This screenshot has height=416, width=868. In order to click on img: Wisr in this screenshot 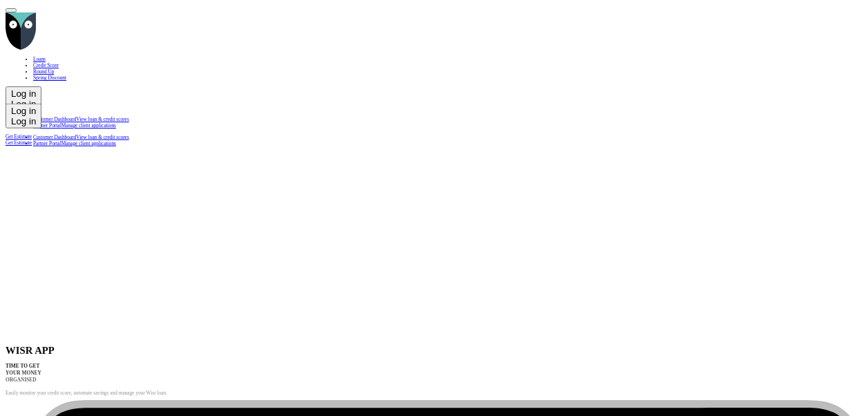, I will do `click(21, 31)`.